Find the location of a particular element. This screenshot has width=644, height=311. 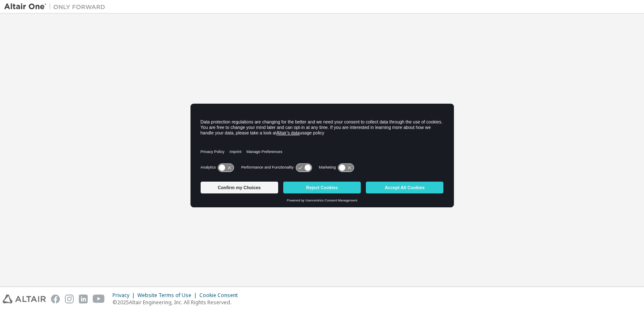

img: instagram.svg is located at coordinates (69, 299).